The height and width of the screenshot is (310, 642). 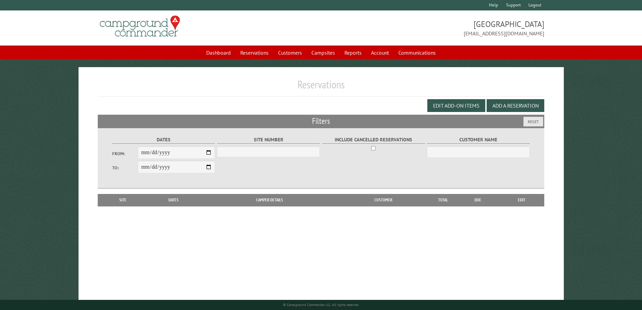 What do you see at coordinates (323, 53) in the screenshot?
I see `a: Campsites` at bounding box center [323, 53].